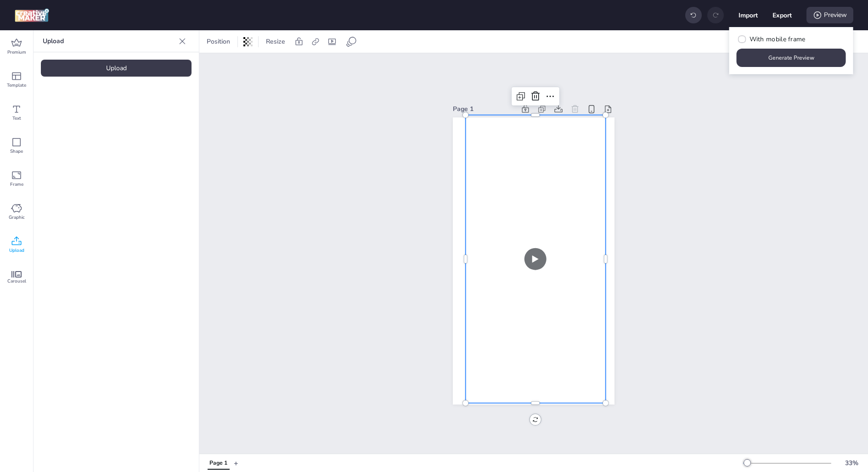  What do you see at coordinates (276, 41) in the screenshot?
I see `span: Resize` at bounding box center [276, 41].